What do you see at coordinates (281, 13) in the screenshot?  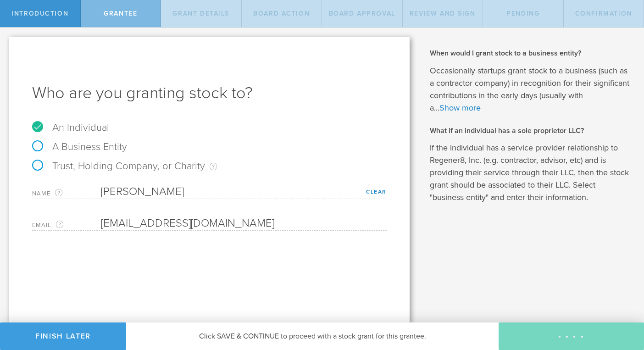 I see `span: Board Action` at bounding box center [281, 13].